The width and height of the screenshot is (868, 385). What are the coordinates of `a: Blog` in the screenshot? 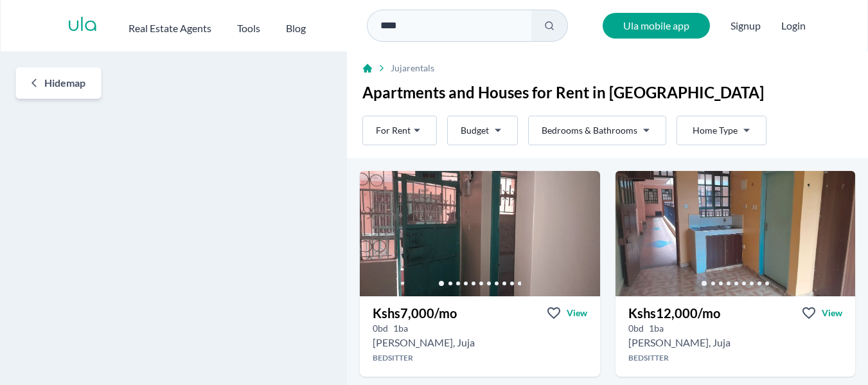 It's located at (295, 26).